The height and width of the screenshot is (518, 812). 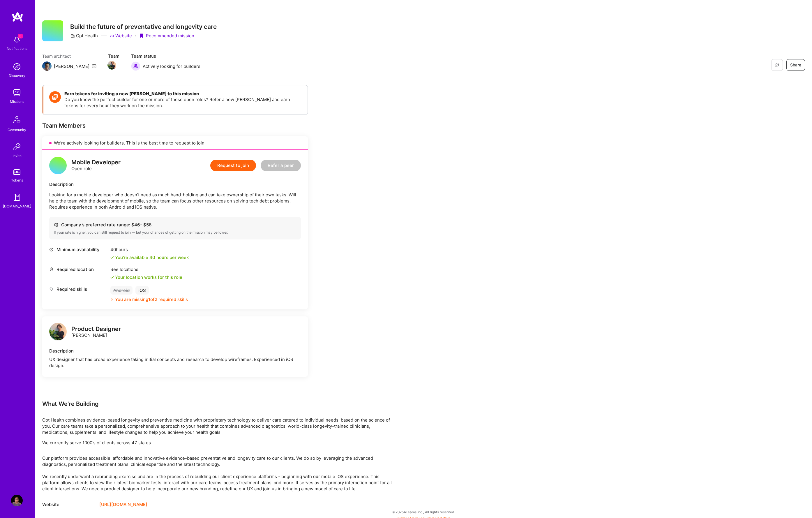 What do you see at coordinates (69, 504) in the screenshot?
I see `div: Website` at bounding box center [69, 504].